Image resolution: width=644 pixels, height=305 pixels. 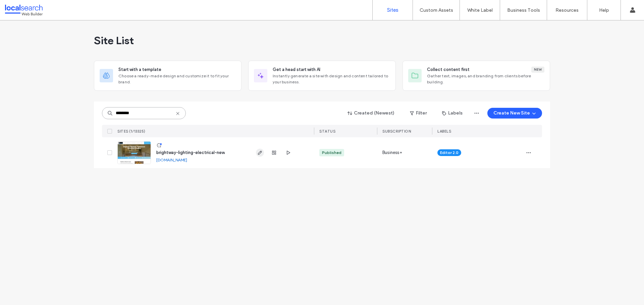 What do you see at coordinates (371, 113) in the screenshot?
I see `button: Created (Newest)` at bounding box center [371, 113].